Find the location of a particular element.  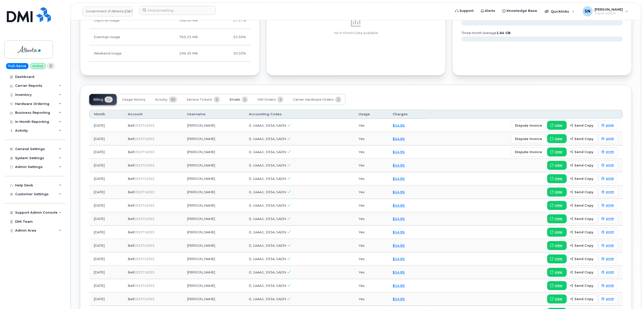

tspan: 1.64 GB is located at coordinates (504, 33).